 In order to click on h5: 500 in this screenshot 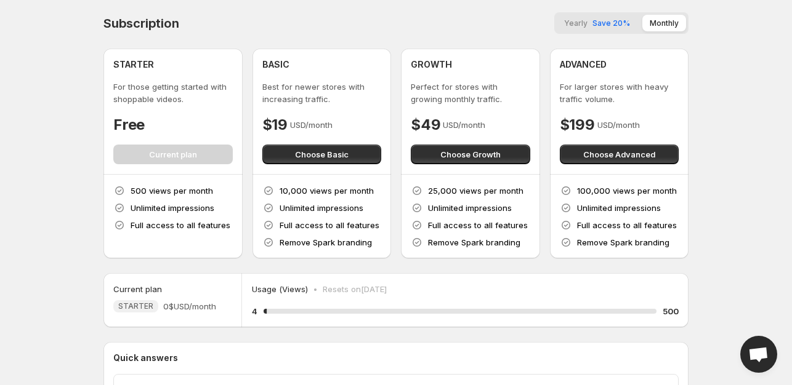, I will do `click(670, 311)`.